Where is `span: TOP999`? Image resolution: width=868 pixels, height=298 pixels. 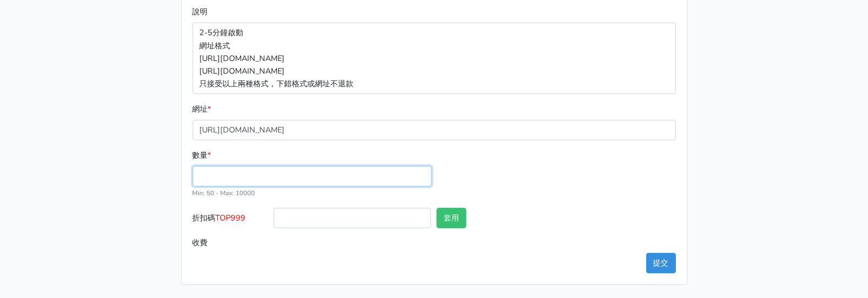
span: TOP999 is located at coordinates (231, 218).